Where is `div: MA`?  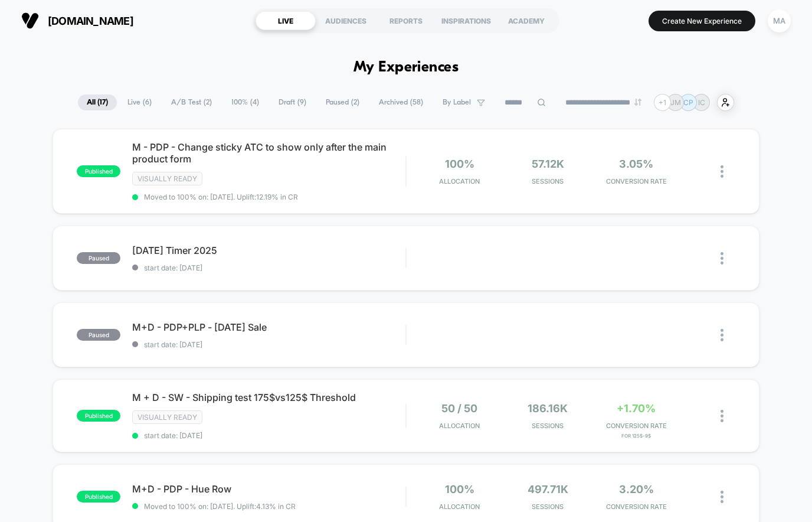 div: MA is located at coordinates (779, 21).